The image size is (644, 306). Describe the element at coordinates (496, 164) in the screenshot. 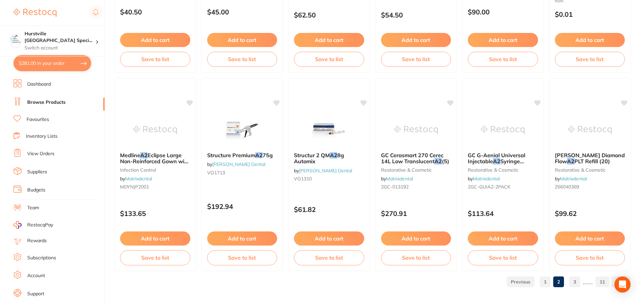

I see `span: Syringe (2x1ml & 20 tips)` at that location.